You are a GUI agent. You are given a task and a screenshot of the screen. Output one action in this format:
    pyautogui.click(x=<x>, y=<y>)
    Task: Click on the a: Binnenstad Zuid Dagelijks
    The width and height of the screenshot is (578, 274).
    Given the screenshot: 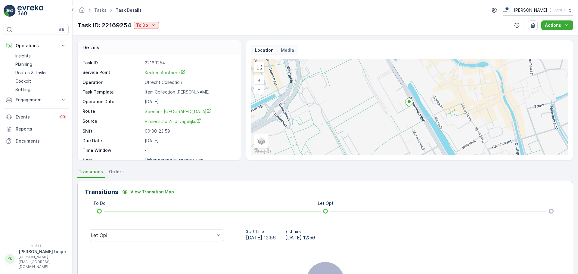 What is the action you would take?
    pyautogui.click(x=190, y=121)
    